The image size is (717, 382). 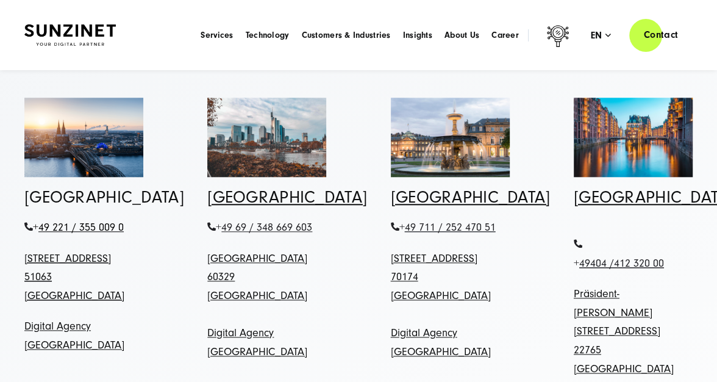 I want to click on a: Services, so click(x=216, y=35).